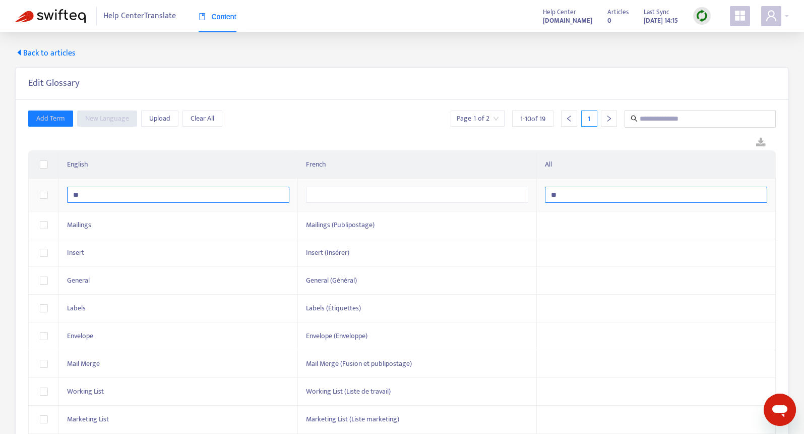 This screenshot has width=804, height=434. Describe the element at coordinates (202, 118) in the screenshot. I see `span: Clear All` at that location.